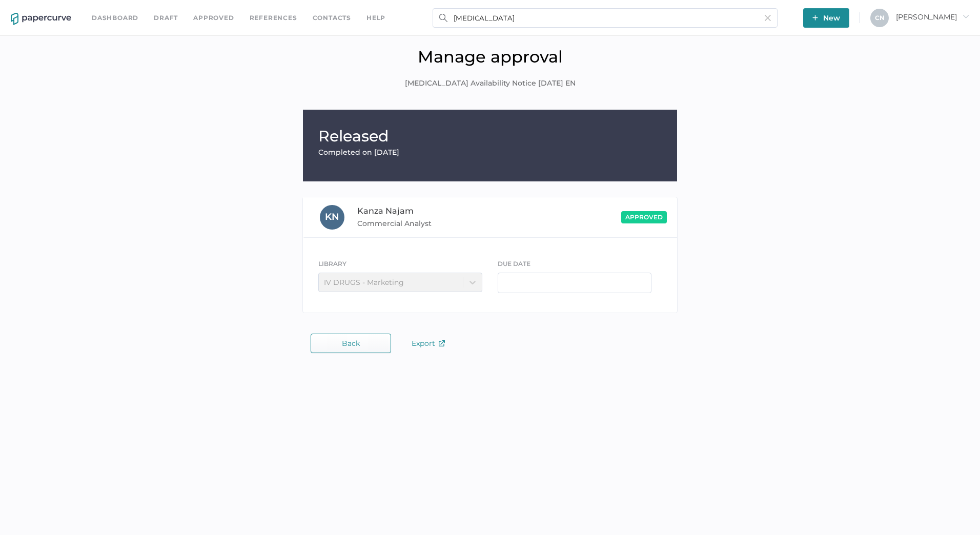  What do you see at coordinates (826, 18) in the screenshot?
I see `span: New` at bounding box center [826, 18].